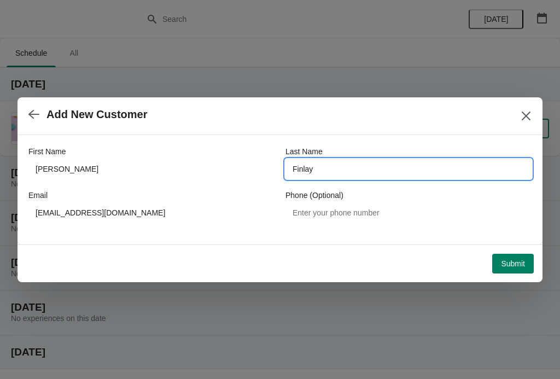 The width and height of the screenshot is (560, 379). Describe the element at coordinates (304, 151) in the screenshot. I see `label: Last Name` at that location.